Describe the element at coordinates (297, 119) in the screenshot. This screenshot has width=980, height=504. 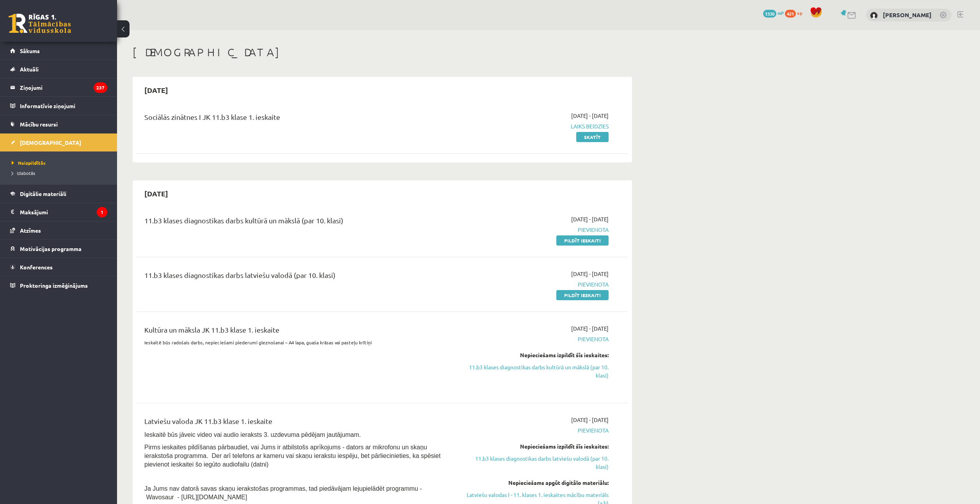
I see `div: Sociālās zinātnes I JK 11.b3 klase 1. ieskaite` at that location.